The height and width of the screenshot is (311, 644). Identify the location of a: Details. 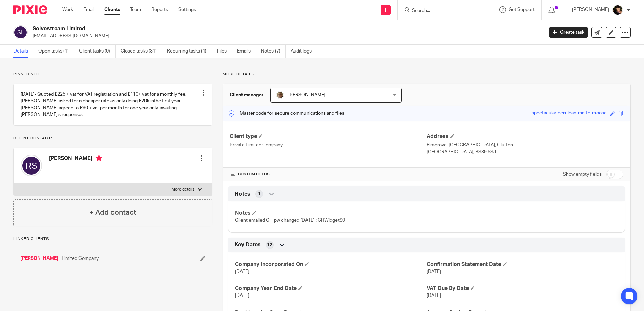
(23, 51).